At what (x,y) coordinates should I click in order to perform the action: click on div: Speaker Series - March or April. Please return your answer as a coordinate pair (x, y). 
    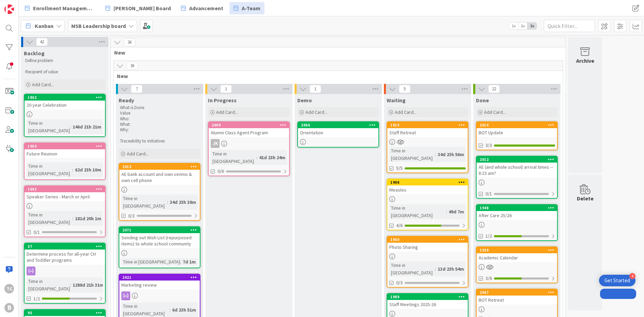
    Looking at the image, I should click on (65, 197).